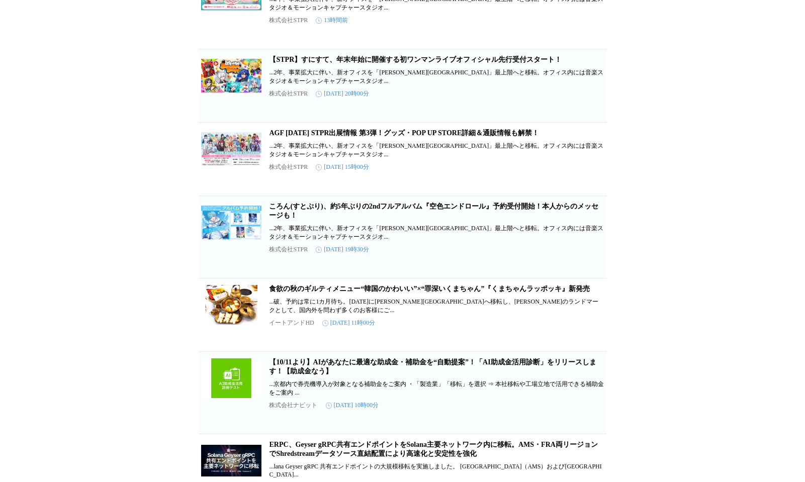  What do you see at coordinates (437, 389) in the screenshot?
I see `p: ...京都内で券売機導入が対象となる補助金をご案内 ・「製造業」「移転」を選択 ⇒ 本社移転や工場立地で活用できる補助金をご案内 ...` at bounding box center [437, 389].